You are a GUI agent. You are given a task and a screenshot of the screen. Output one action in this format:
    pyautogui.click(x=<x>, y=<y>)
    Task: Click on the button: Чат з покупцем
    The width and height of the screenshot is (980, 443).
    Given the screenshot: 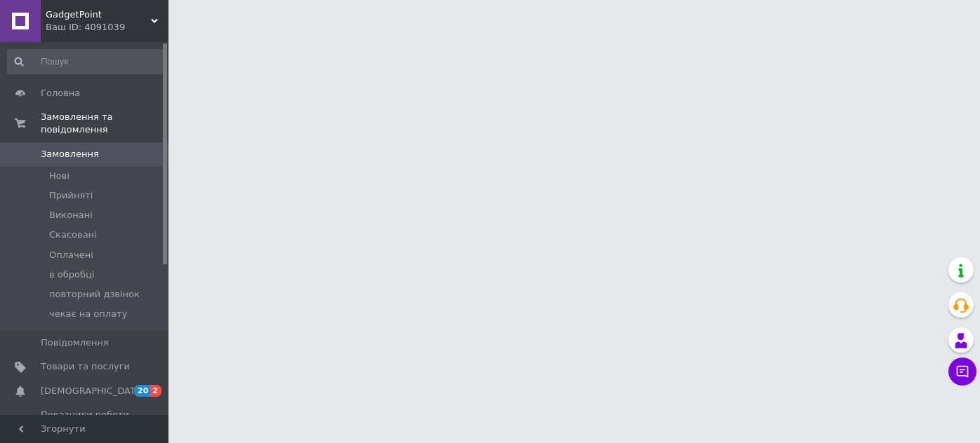 What is the action you would take?
    pyautogui.click(x=962, y=372)
    